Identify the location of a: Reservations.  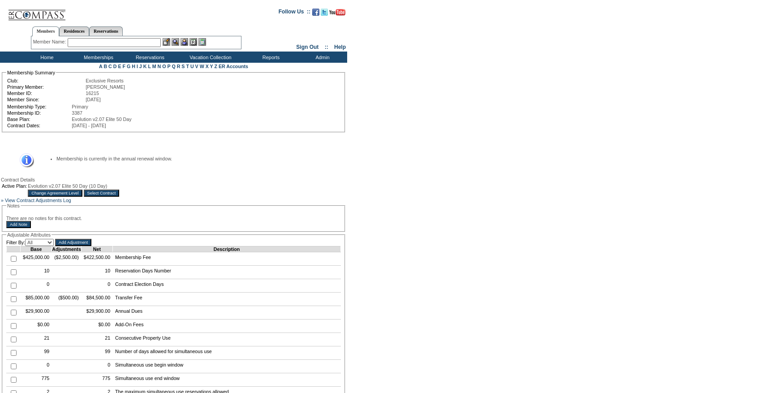
(106, 31).